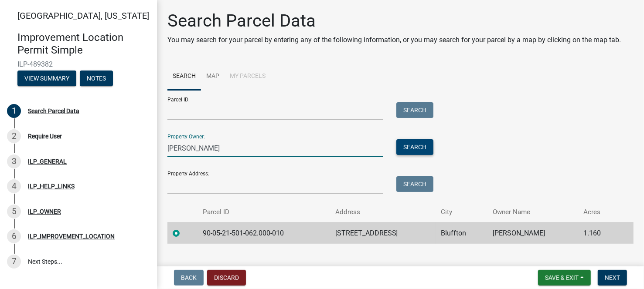  Describe the element at coordinates (598, 212) in the screenshot. I see `th: Acres` at that location.